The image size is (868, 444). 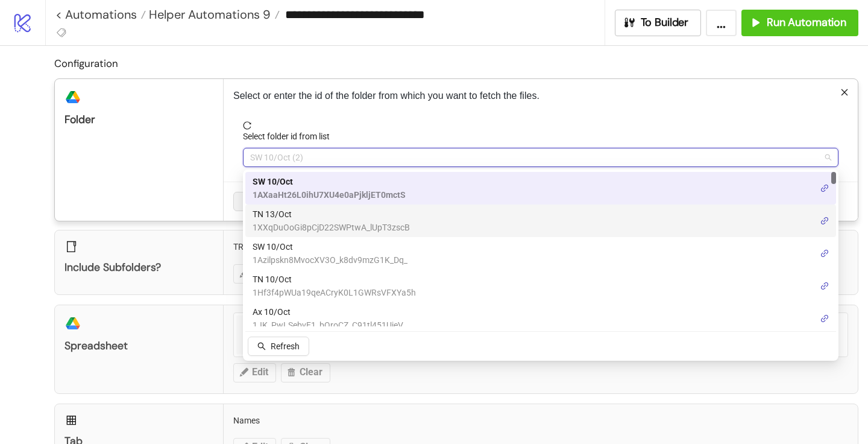 I want to click on span: Helper Automations 9, so click(x=208, y=14).